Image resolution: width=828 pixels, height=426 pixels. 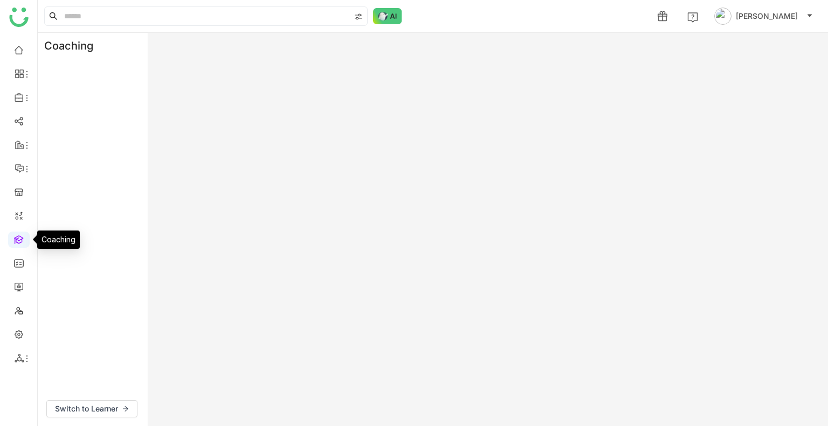 What do you see at coordinates (358, 17) in the screenshot?
I see `img: search-type.svg` at bounding box center [358, 17].